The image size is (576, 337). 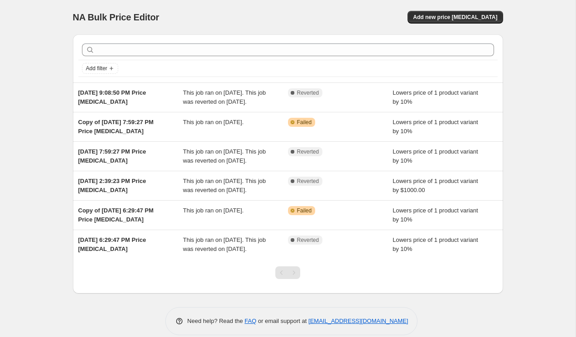 What do you see at coordinates (216, 321) in the screenshot?
I see `span: Need help? Read the` at bounding box center [216, 321].